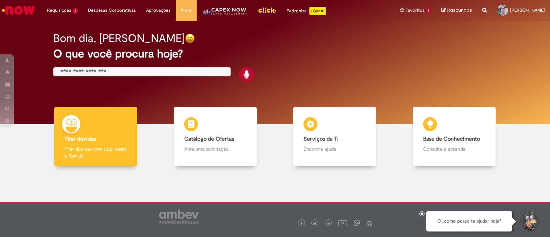 Image resolution: width=550 pixels, height=237 pixels. Describe the element at coordinates (454, 136) in the screenshot. I see `a: Base de Conhecimento Consulte e aprenda` at that location.